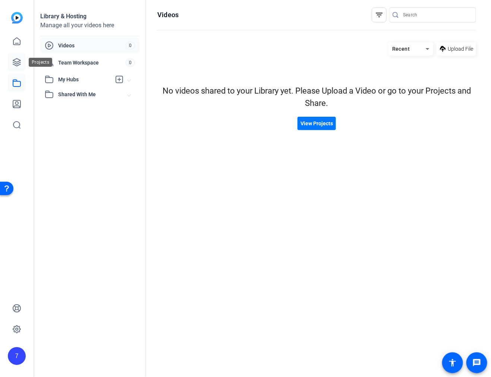 Image resolution: width=491 pixels, height=377 pixels. I want to click on div: Library & Hosting, so click(90, 16).